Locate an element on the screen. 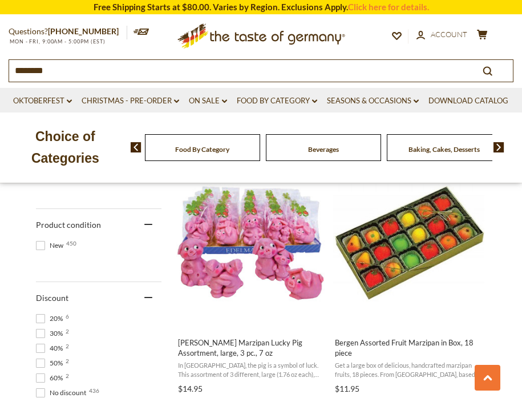  img: Bergen Mixed Fruit Marzipan Box is located at coordinates (408, 243).